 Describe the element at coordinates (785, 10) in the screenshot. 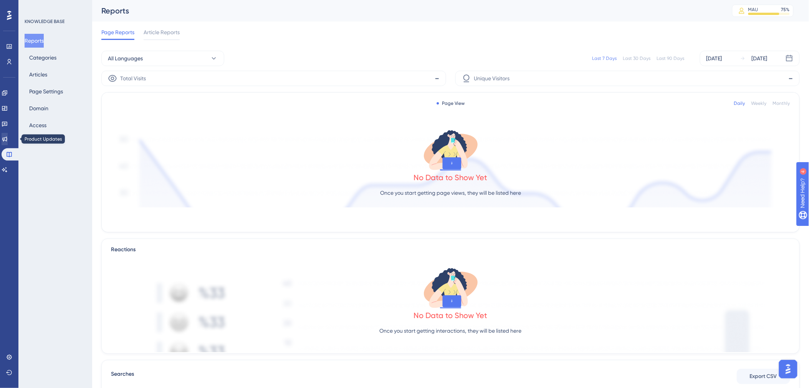

I see `div: 75 %` at that location.